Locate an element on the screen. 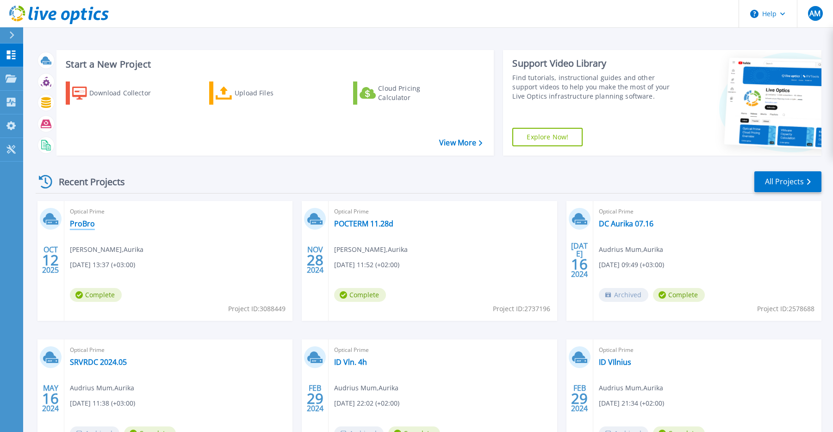  span: Project ID: 3088449 is located at coordinates (257, 309).